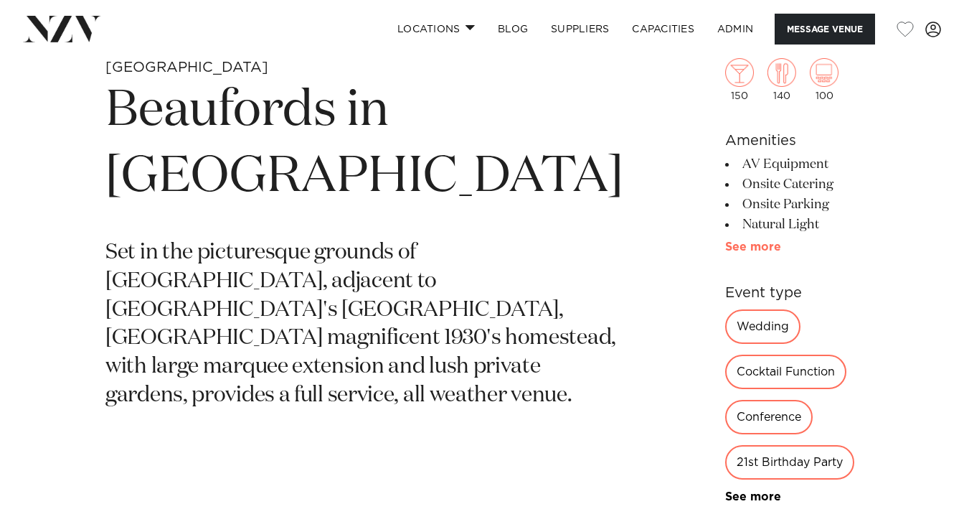  I want to click on div: 140, so click(782, 80).